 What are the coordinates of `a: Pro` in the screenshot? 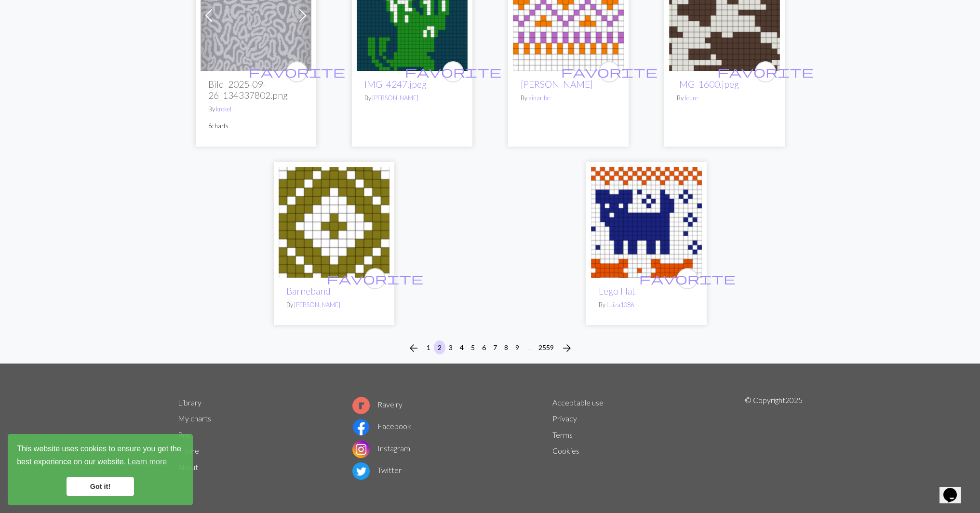 It's located at (183, 434).